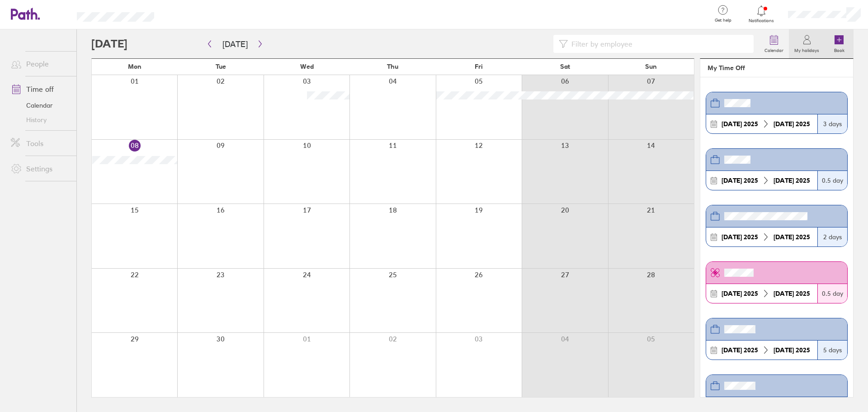 Image resolution: width=868 pixels, height=412 pixels. Describe the element at coordinates (40, 64) in the screenshot. I see `a: People` at that location.